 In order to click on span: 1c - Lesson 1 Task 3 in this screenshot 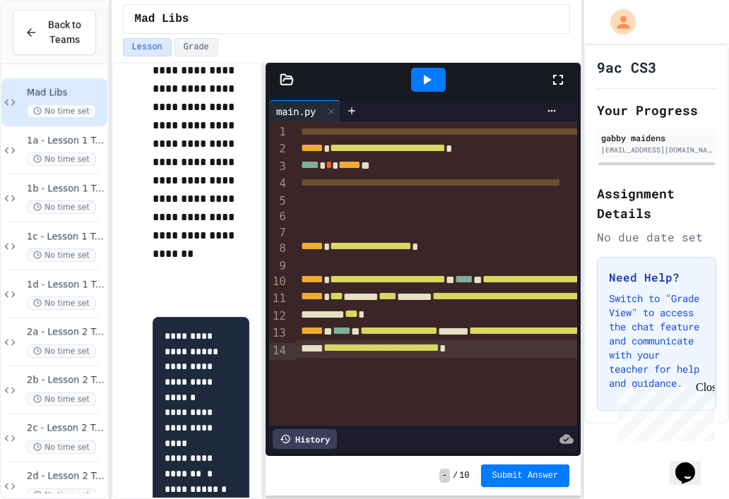, I will do `click(66, 237)`.